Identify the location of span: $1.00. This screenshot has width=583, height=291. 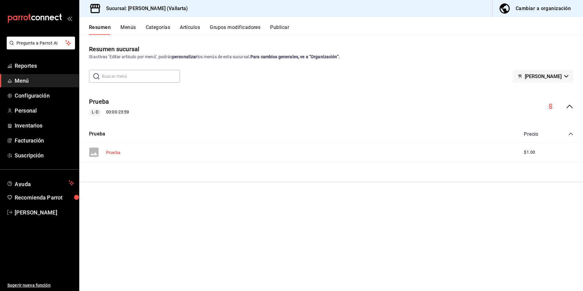
(530, 152).